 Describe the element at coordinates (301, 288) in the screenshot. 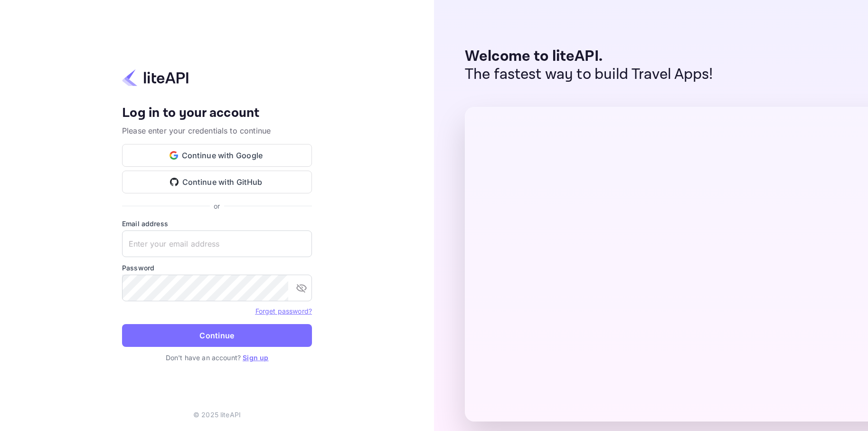

I see `button: toggle password visibility` at that location.